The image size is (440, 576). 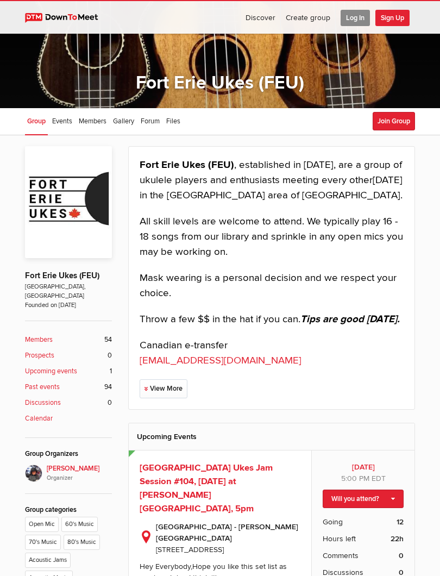 What do you see at coordinates (36, 122) in the screenshot?
I see `a: Group` at bounding box center [36, 122].